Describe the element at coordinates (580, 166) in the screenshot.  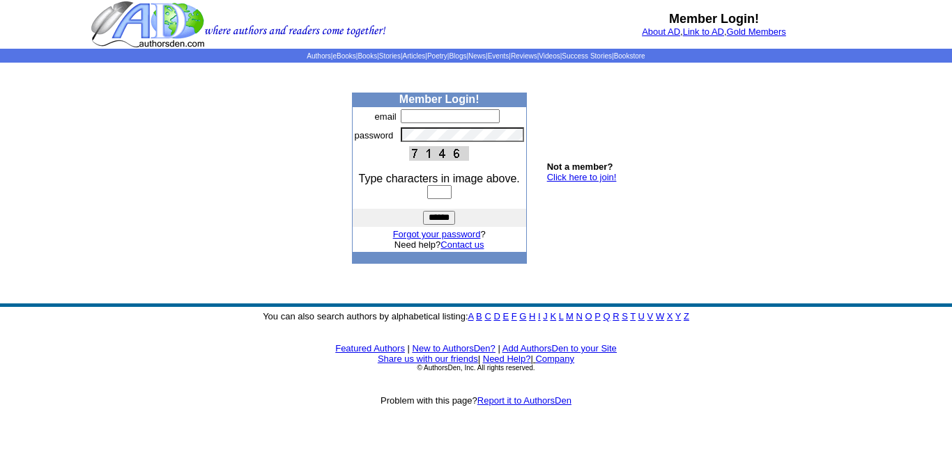
I see `b: Not a member?` at that location.